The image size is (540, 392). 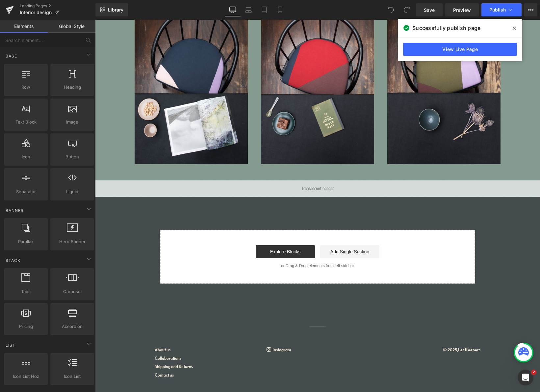 What do you see at coordinates (462, 10) in the screenshot?
I see `span: Preview` at bounding box center [462, 10].